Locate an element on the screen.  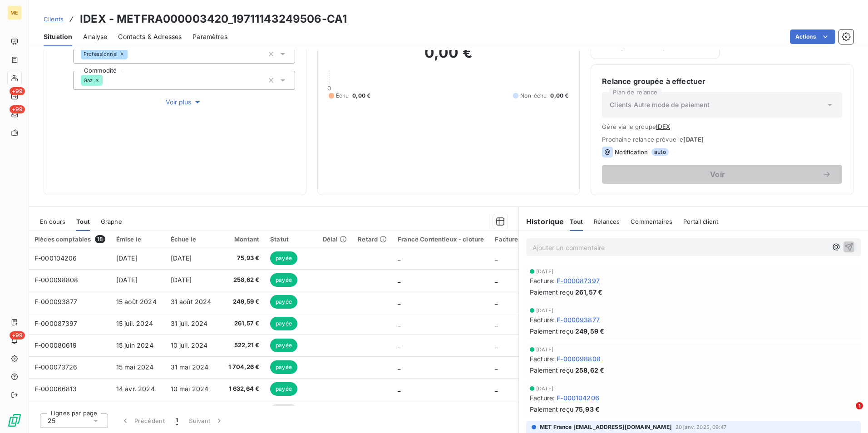
span: 25 is located at coordinates (51, 421).